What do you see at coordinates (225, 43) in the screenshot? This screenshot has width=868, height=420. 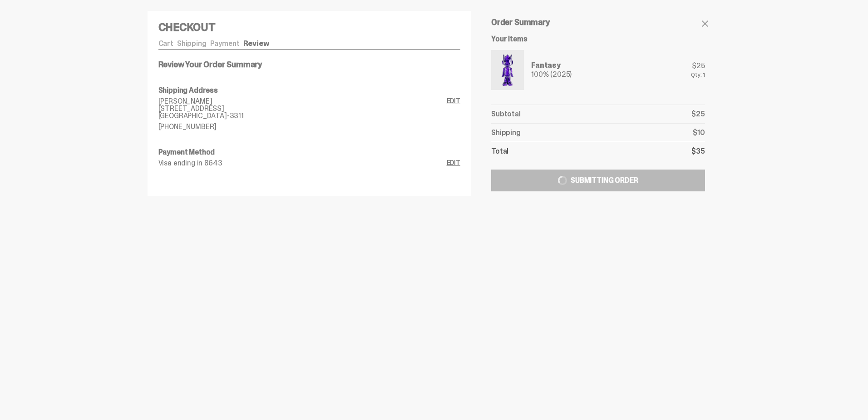 I see `a: Payment` at bounding box center [225, 43].